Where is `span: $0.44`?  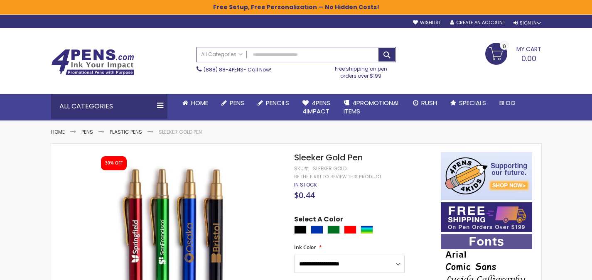
span: $0.44 is located at coordinates (305, 195).